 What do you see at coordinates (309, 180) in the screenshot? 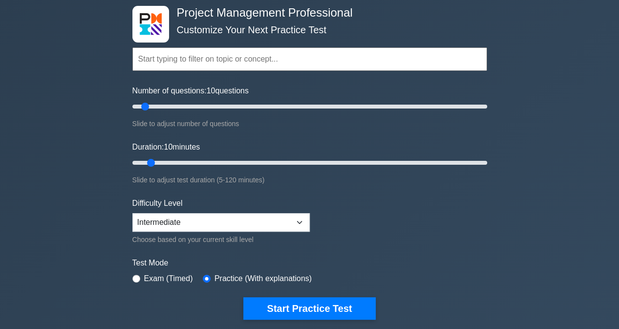
I see `div: Slide to adjust test duration (5-120 minutes)` at bounding box center [309, 180].